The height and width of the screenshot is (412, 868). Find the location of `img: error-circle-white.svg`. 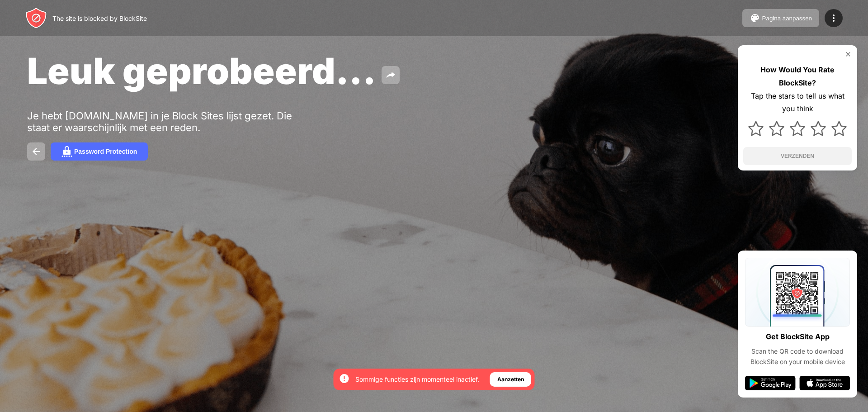

img: error-circle-white.svg is located at coordinates (345, 378).